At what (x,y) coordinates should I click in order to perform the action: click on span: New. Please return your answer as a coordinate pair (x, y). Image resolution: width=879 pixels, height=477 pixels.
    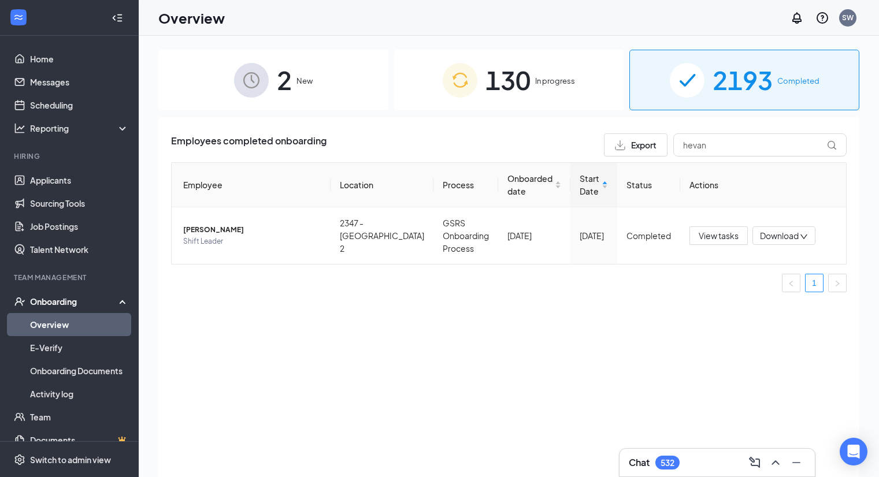
    Looking at the image, I should click on (305, 81).